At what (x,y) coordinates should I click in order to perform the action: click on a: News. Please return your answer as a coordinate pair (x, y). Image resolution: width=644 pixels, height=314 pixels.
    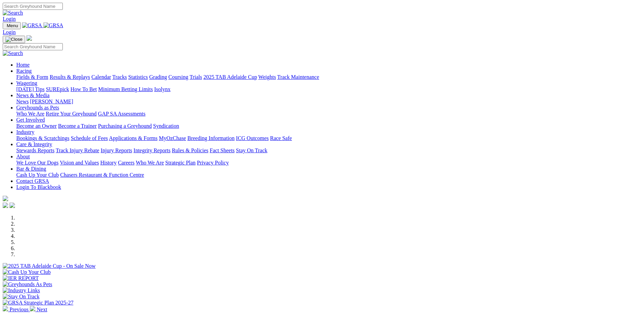
    Looking at the image, I should click on (22, 101).